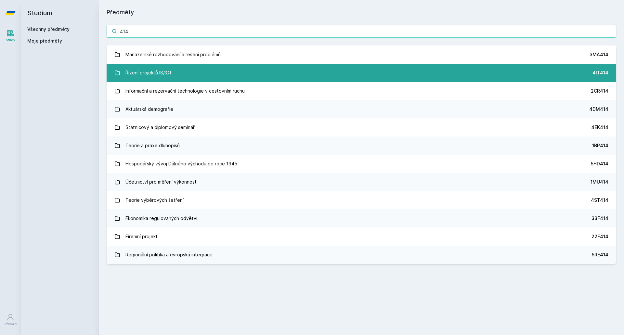 The image size is (624, 335). I want to click on div: 4EK414, so click(599, 127).